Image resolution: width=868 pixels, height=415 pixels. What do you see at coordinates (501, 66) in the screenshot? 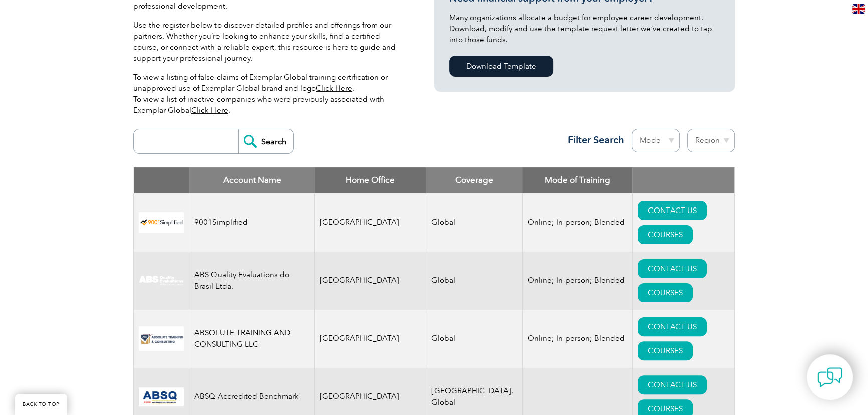
I see `a: Download Template` at bounding box center [501, 66].